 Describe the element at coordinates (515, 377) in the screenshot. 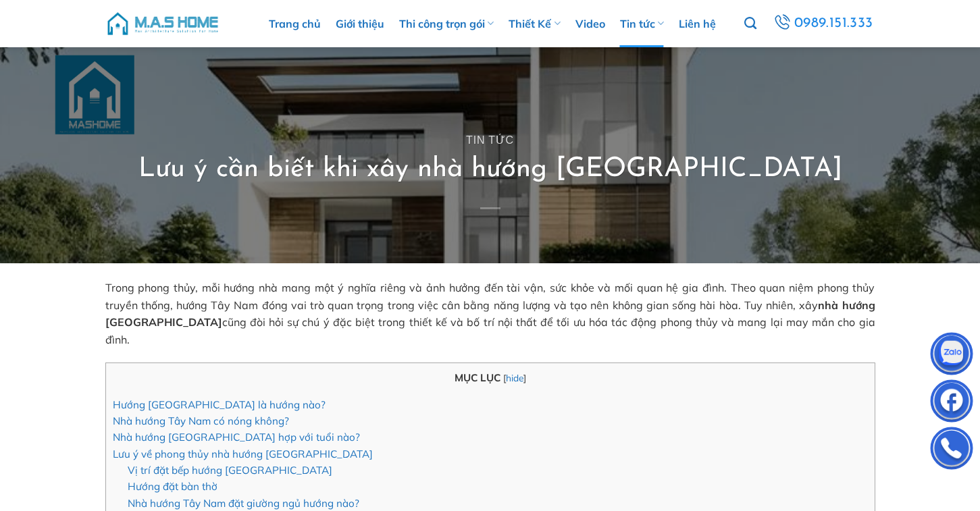

I see `a: hide` at that location.